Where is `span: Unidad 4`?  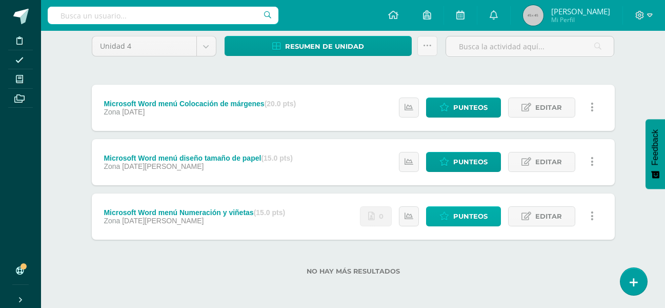
span: Unidad 4 is located at coordinates (144, 46).